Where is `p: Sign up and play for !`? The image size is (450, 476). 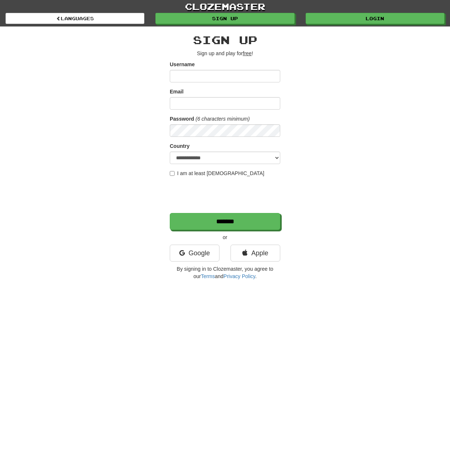
p: Sign up and play for ! is located at coordinates (225, 54).